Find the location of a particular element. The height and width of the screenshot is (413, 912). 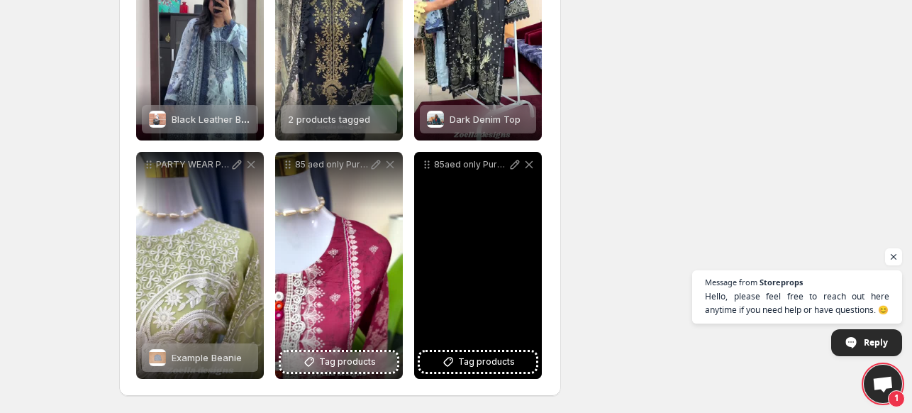

p: 85 aed only Pure quality rich colors ready to wear In response to the love and interest weve rece... is located at coordinates (332, 164).